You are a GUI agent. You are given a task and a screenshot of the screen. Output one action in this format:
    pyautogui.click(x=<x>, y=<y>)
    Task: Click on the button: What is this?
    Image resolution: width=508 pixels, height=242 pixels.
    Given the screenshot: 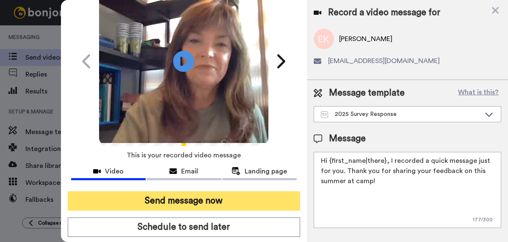 What is the action you would take?
    pyautogui.click(x=478, y=93)
    